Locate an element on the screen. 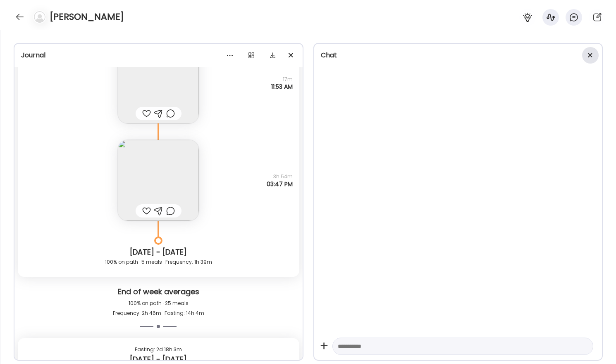  div: 100% on path · 5 meals · Frequency: 1h 39m is located at coordinates (159, 262).